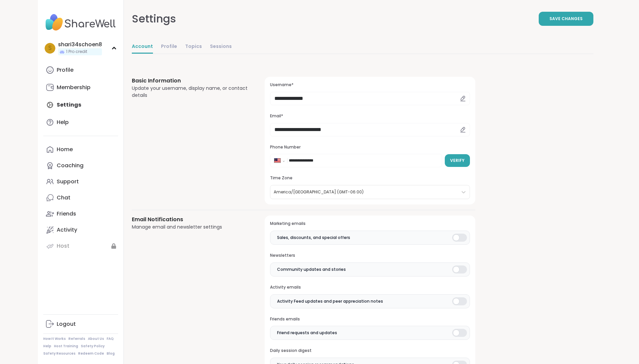  I want to click on a: Support, so click(81, 182).